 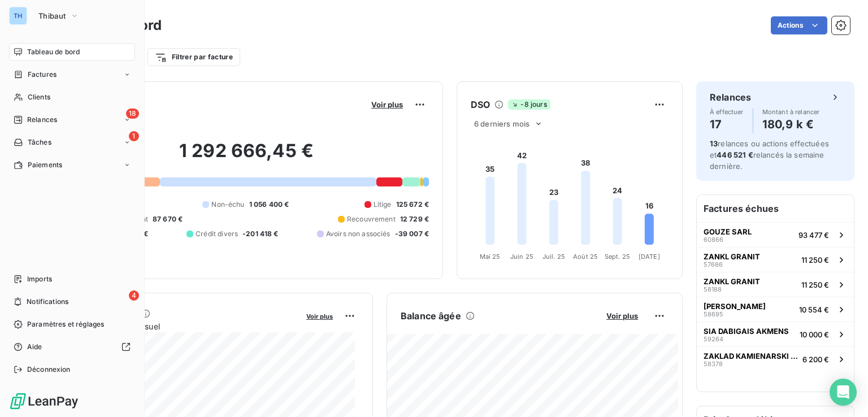 What do you see at coordinates (217, 234) in the screenshot?
I see `span: Crédit divers` at bounding box center [217, 234].